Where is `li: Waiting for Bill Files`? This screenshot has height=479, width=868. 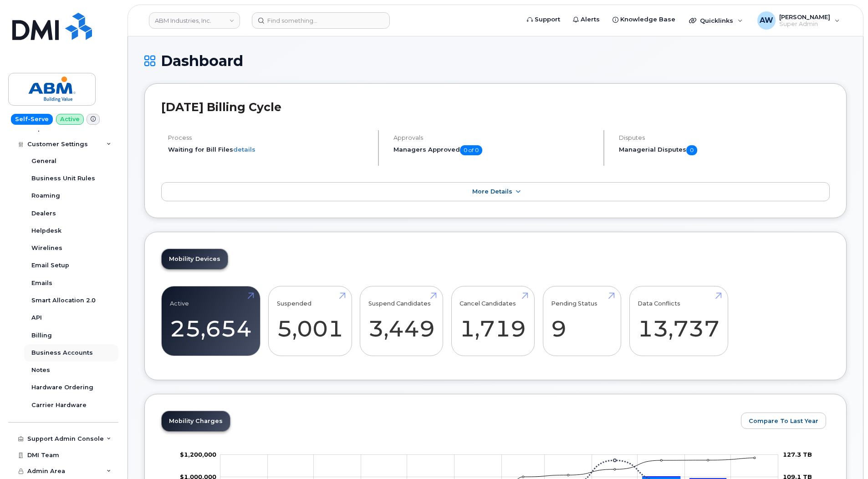
li: Waiting for Bill Files is located at coordinates (269, 149).